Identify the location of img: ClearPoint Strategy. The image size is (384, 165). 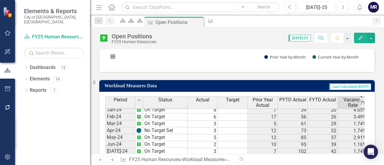
(8, 12).